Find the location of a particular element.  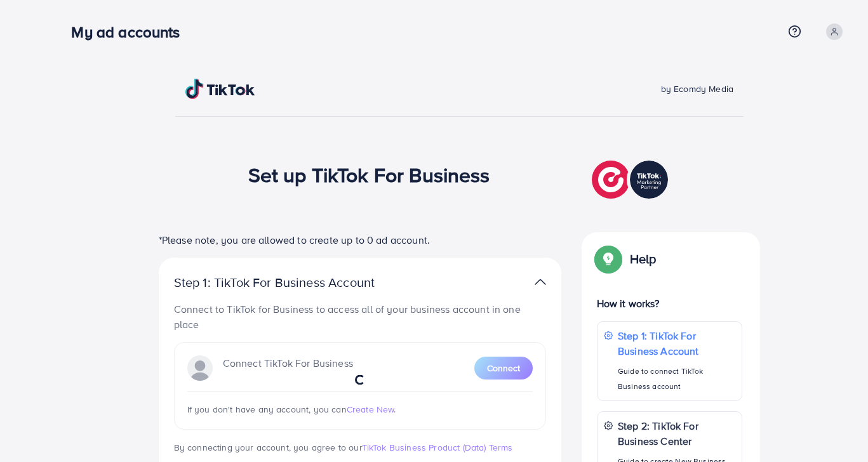

p: *Please note, you are allowed to create up to 0 ad account. is located at coordinates (360, 240).